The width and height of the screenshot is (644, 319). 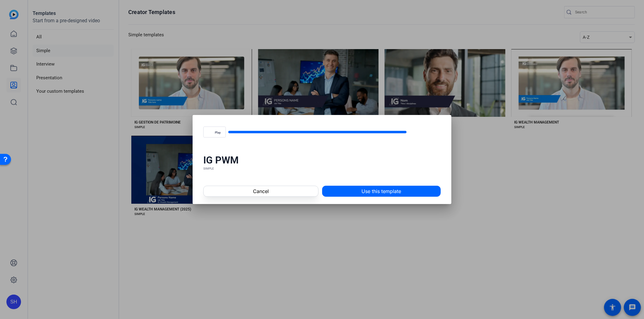 I want to click on button: Play, so click(x=215, y=132).